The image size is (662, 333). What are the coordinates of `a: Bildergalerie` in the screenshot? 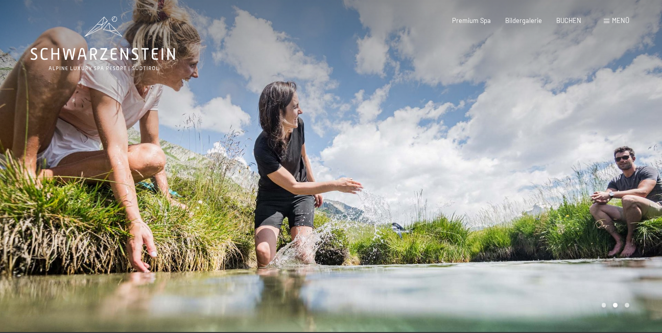 It's located at (523, 20).